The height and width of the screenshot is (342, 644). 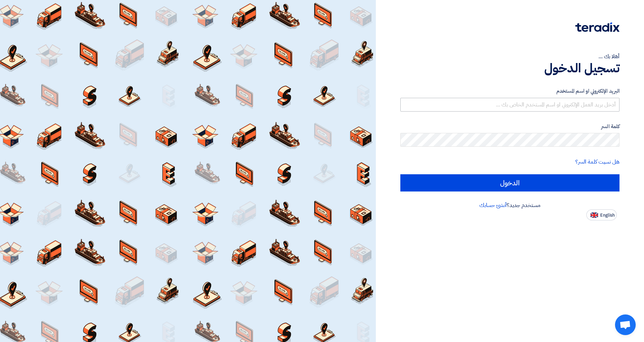 I want to click on a: هل نسيت كلمة السر؟, so click(x=597, y=162).